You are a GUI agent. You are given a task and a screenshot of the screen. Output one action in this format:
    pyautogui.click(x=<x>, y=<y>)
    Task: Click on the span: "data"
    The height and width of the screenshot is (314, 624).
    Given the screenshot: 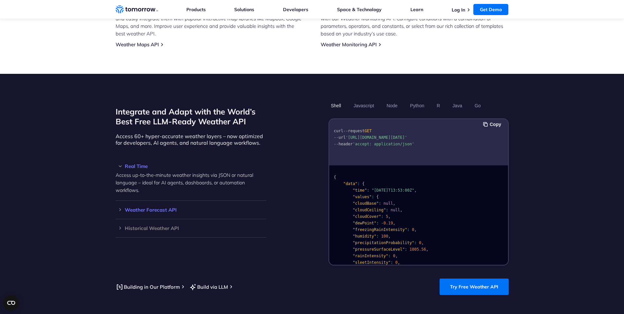 What is the action you would take?
    pyautogui.click(x=350, y=184)
    